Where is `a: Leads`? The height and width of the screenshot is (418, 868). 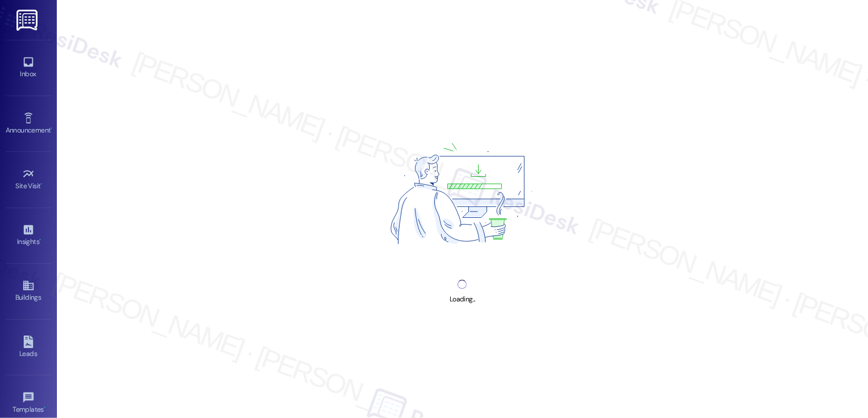 a: Leads is located at coordinates (28, 347).